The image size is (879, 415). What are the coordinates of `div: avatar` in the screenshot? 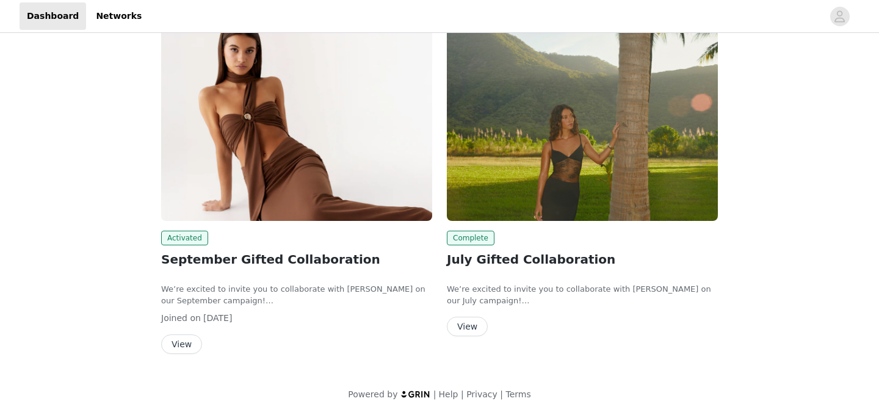 It's located at (839, 16).